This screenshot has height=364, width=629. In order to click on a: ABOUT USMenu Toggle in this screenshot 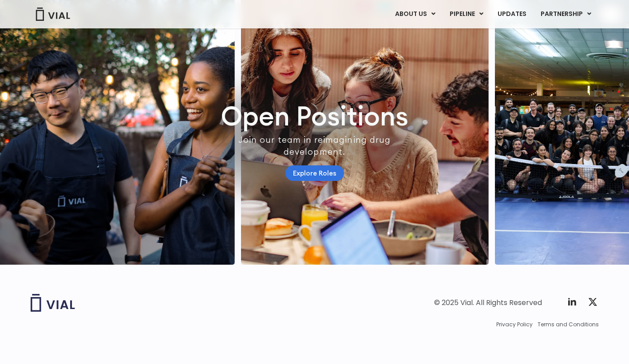, I will do `click(415, 14)`.